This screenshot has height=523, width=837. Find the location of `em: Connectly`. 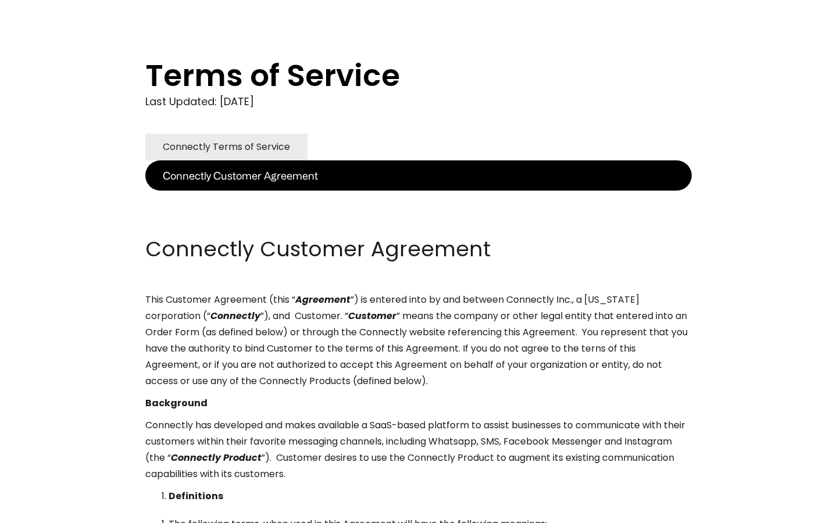

em: Connectly is located at coordinates (235, 316).